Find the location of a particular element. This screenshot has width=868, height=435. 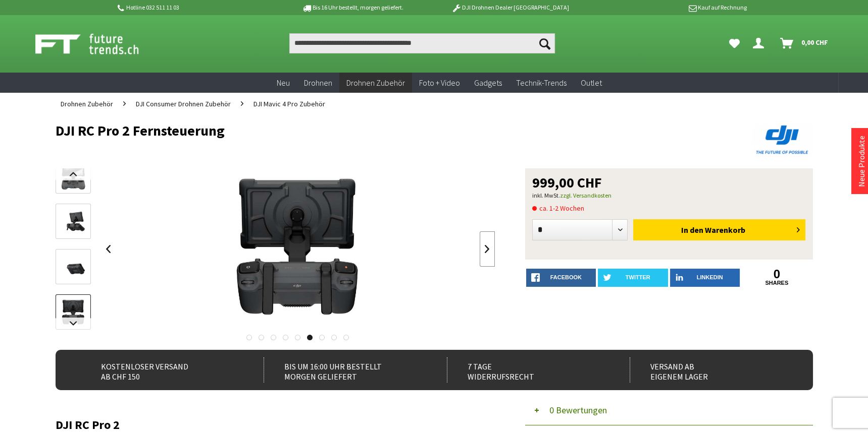

a: Meine Favoriten is located at coordinates (734, 44).